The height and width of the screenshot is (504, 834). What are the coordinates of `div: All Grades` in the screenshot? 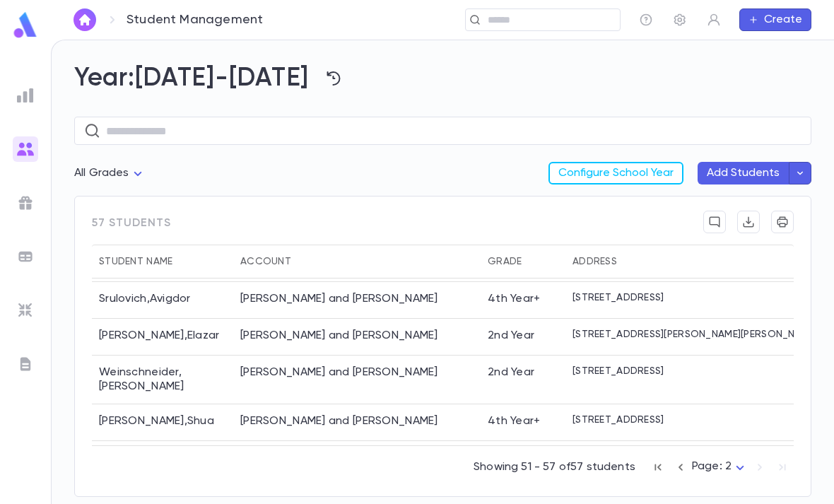 It's located at (110, 173).